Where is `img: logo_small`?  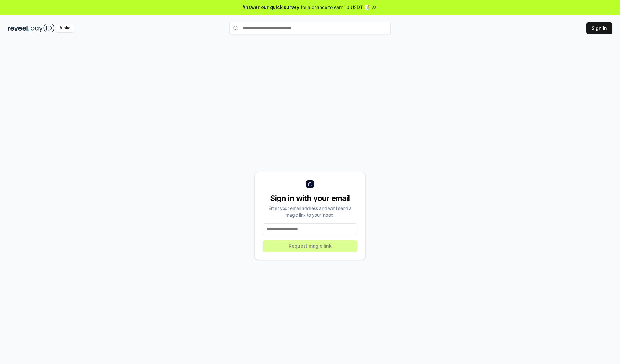
img: logo_small is located at coordinates (310, 184).